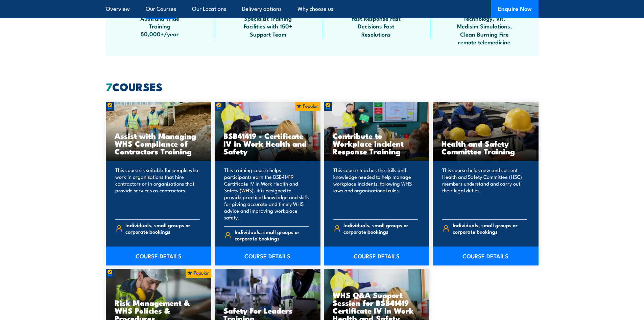 The width and height of the screenshot is (644, 320). Describe the element at coordinates (323, 86) in the screenshot. I see `h2: COURSES` at that location.